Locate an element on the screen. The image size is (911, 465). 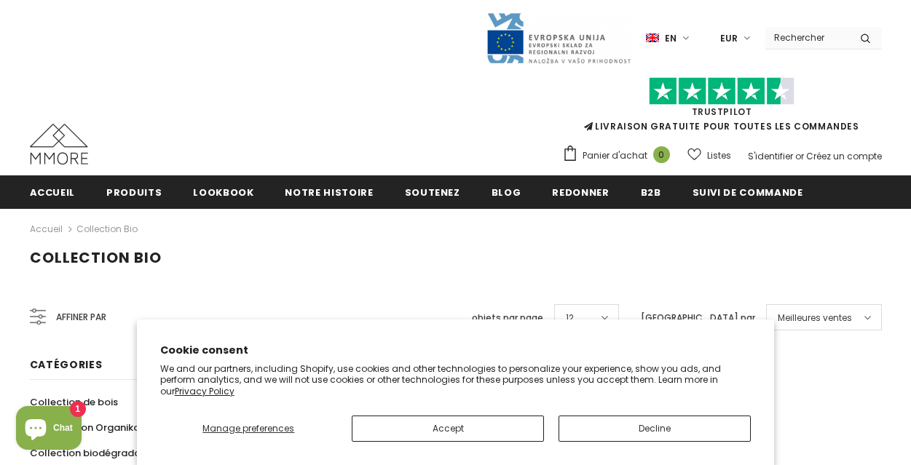
span: Catégories is located at coordinates (66, 365).